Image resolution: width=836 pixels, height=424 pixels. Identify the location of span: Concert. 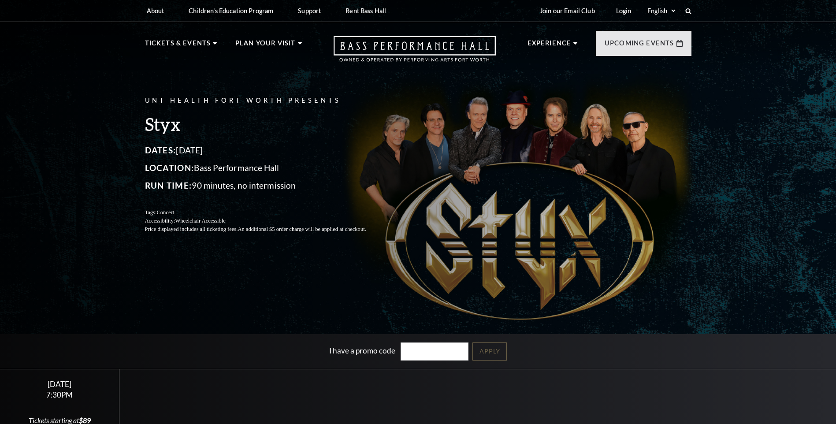
(165, 213).